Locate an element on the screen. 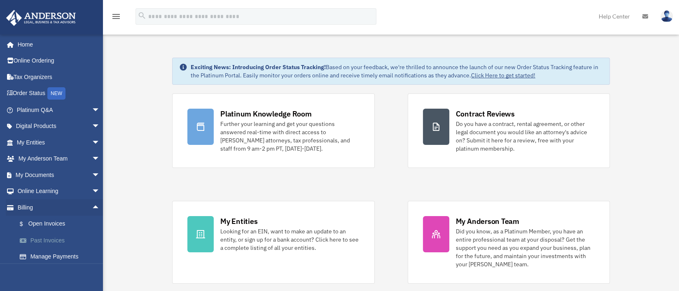 This screenshot has height=291, width=679. a: Billingarrow_drop_up is located at coordinates (59, 208).